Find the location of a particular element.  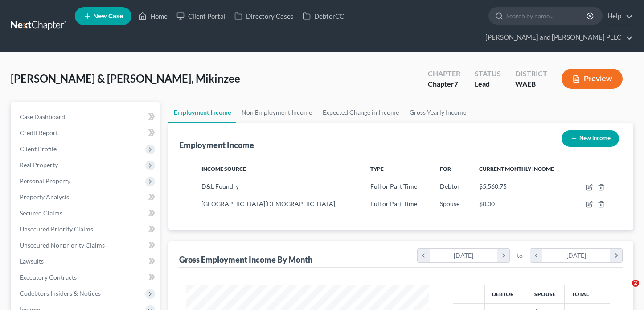

div: Lead is located at coordinates (488, 84).